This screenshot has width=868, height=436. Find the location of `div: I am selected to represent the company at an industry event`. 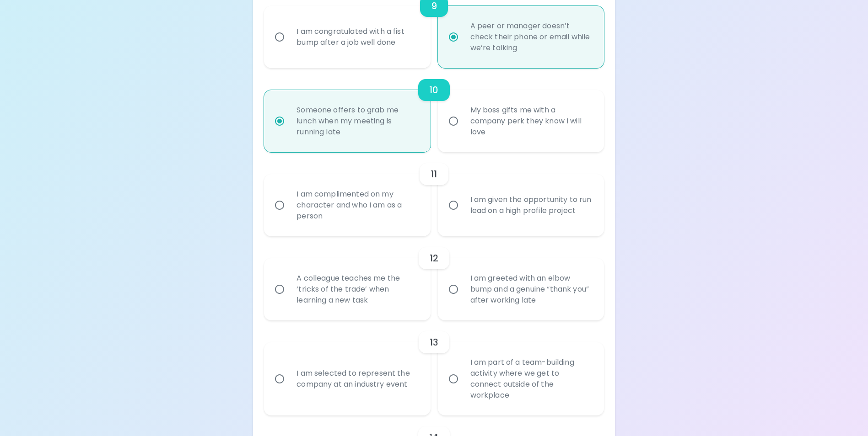

div: I am selected to represent the company at an industry event is located at coordinates (357, 379).